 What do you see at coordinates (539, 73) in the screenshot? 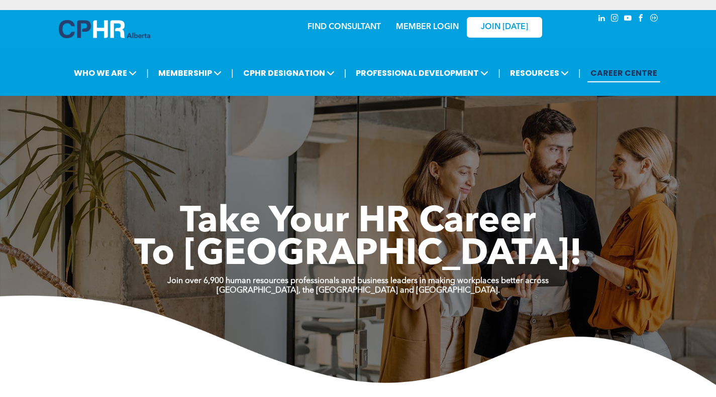
I see `span: RESOURCES` at bounding box center [539, 73].